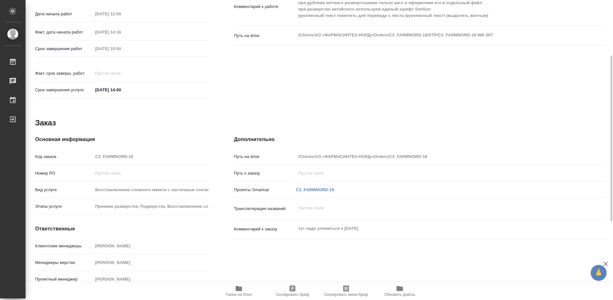 Image resolution: width=613 pixels, height=300 pixels. Describe the element at coordinates (420, 140) in the screenshot. I see `h4: Дополнительно` at that location.